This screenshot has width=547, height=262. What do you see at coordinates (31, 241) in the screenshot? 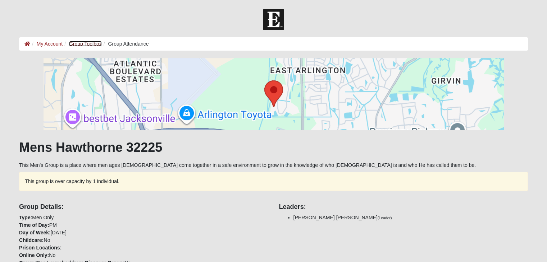
I see `strong: Childcare:` at bounding box center [31, 241].